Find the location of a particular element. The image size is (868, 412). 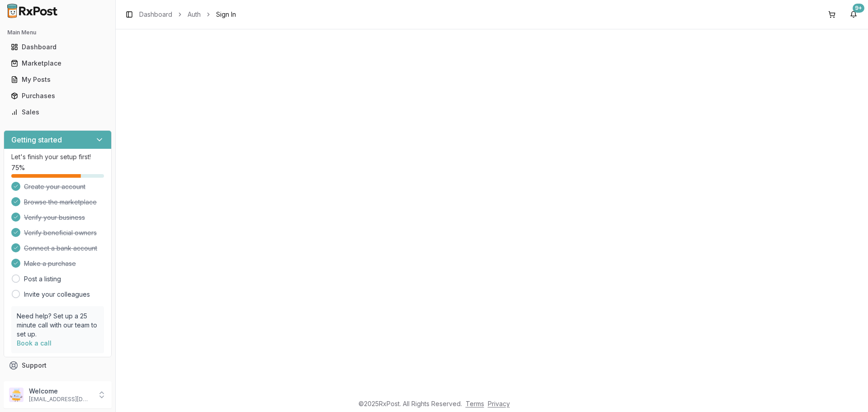

button: Marketplace is located at coordinates (58, 63).